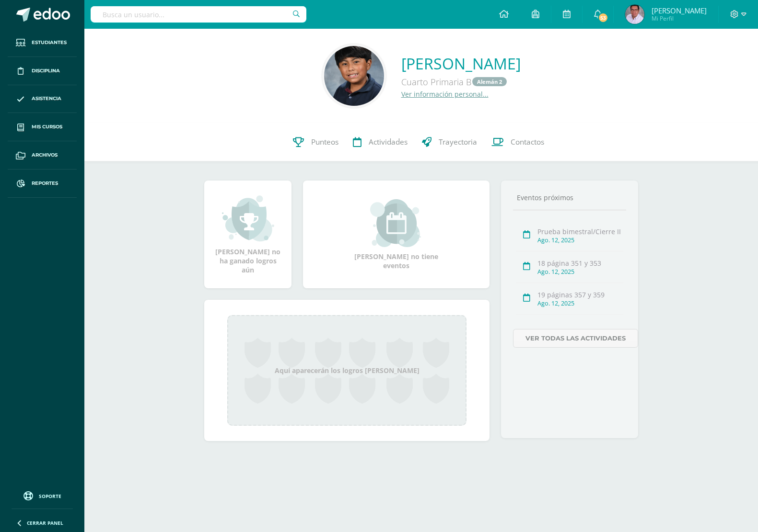  Describe the element at coordinates (460, 81) in the screenshot. I see `div: Cuarto Primaria B` at that location.